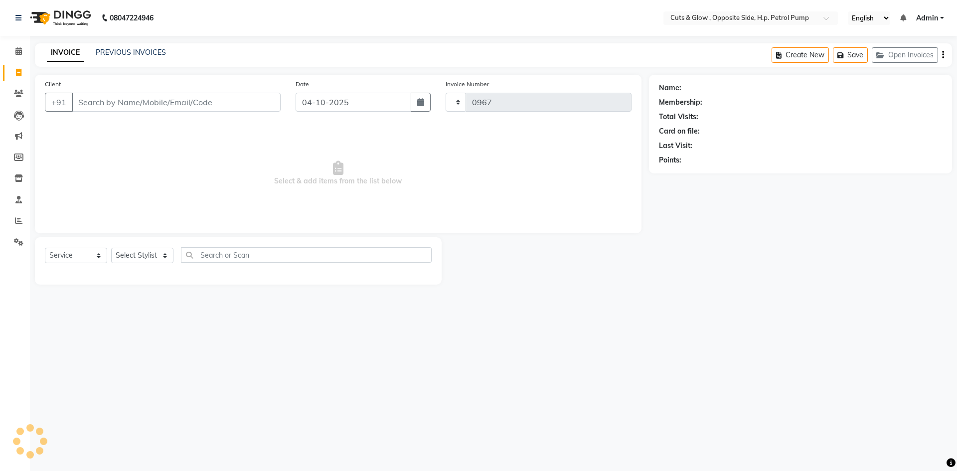 The image size is (957, 471). Describe the element at coordinates (850, 55) in the screenshot. I see `button: Save` at that location.